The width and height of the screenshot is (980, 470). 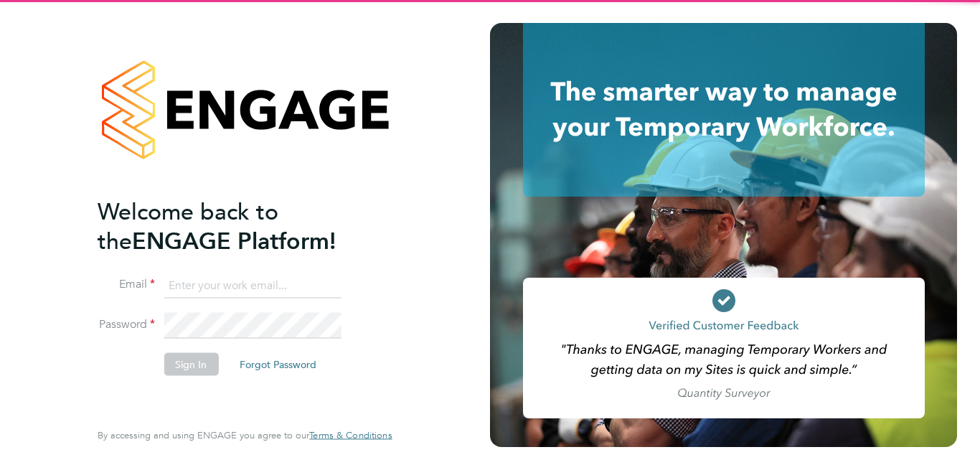 What do you see at coordinates (238, 226) in the screenshot?
I see `h2: ENGAGE Platform!` at bounding box center [238, 226].